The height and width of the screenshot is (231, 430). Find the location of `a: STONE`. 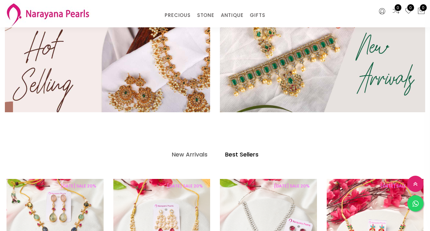

a: STONE is located at coordinates (206, 15).